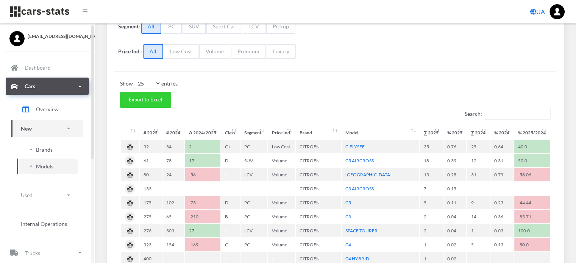 This screenshot has width=576, height=263. Describe the element at coordinates (129, 26) in the screenshot. I see `label: Segment:` at that location.